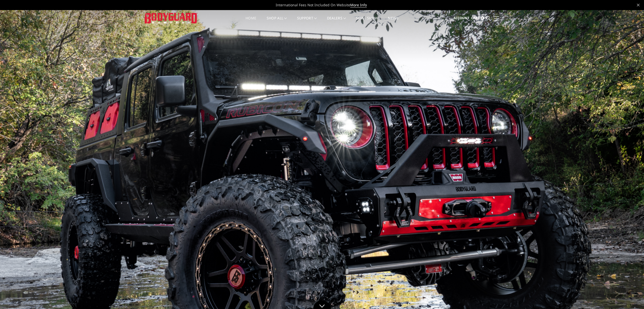 The width and height of the screenshot is (644, 309). What do you see at coordinates (461, 18) in the screenshot?
I see `span: Account` at bounding box center [461, 18].